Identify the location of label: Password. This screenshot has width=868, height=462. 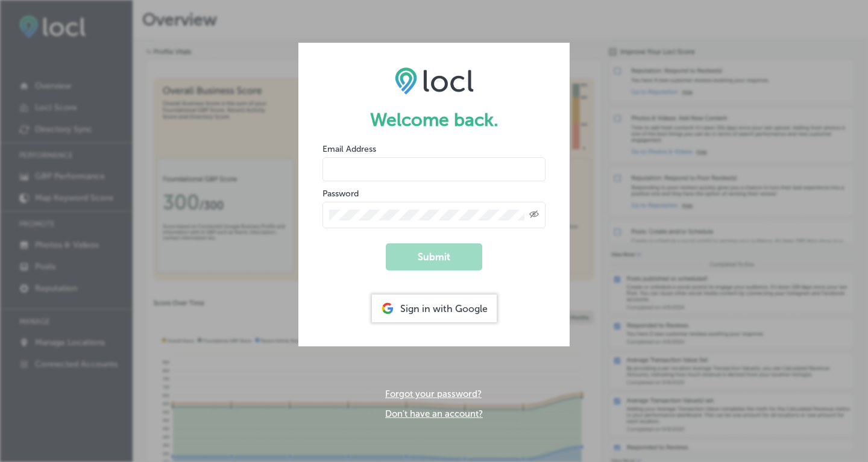
(341, 194).